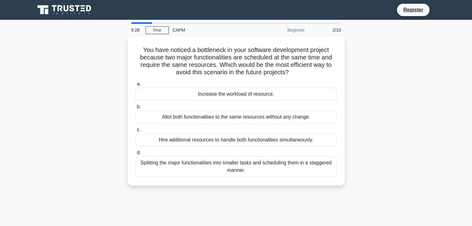 This screenshot has width=472, height=226. What do you see at coordinates (211, 30) in the screenshot?
I see `div: CAPM` at bounding box center [211, 30].